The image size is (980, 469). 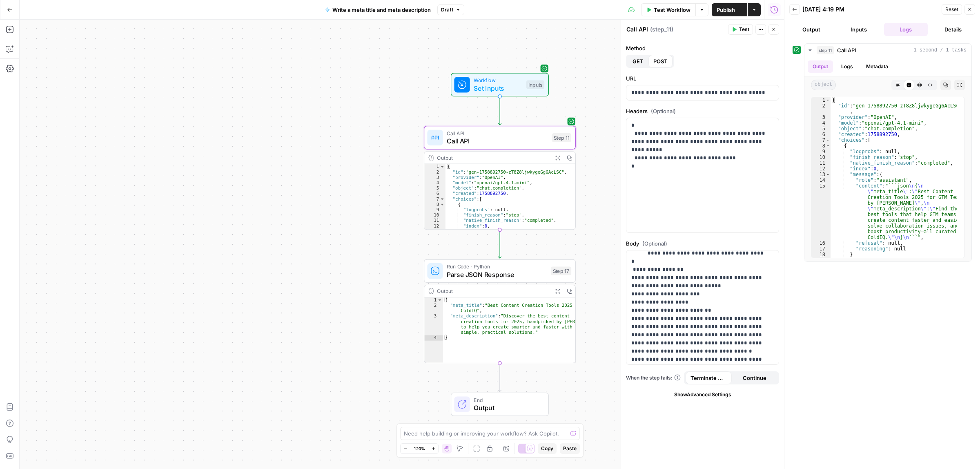 I want to click on button: Details, so click(x=953, y=29).